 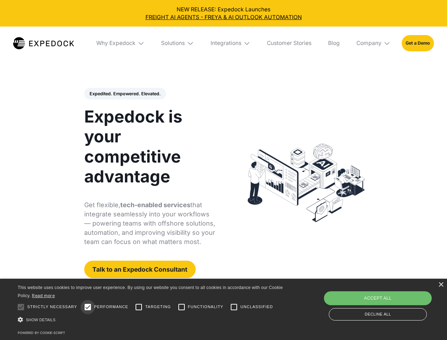 I want to click on a: Customer Stories, so click(x=289, y=43).